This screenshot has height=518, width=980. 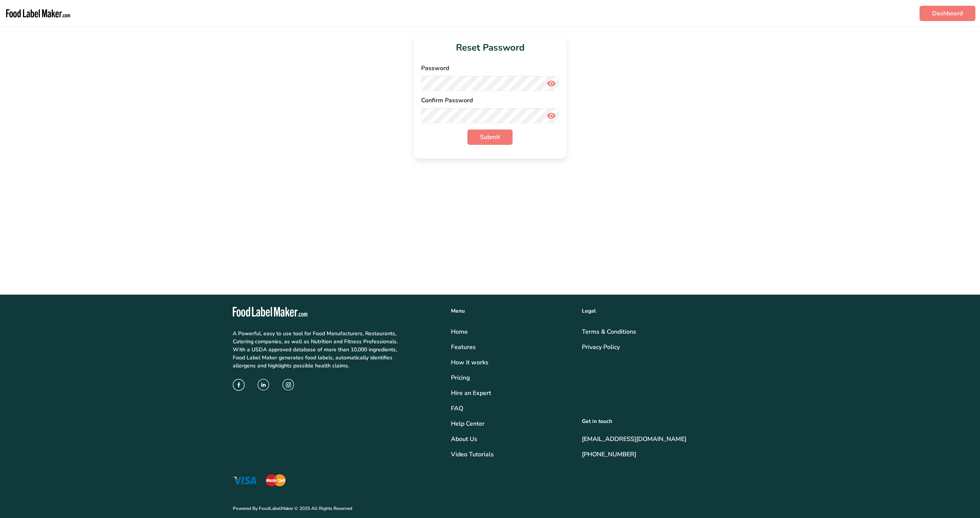 What do you see at coordinates (665, 347) in the screenshot?
I see `a: Privacy Policy` at bounding box center [665, 347].